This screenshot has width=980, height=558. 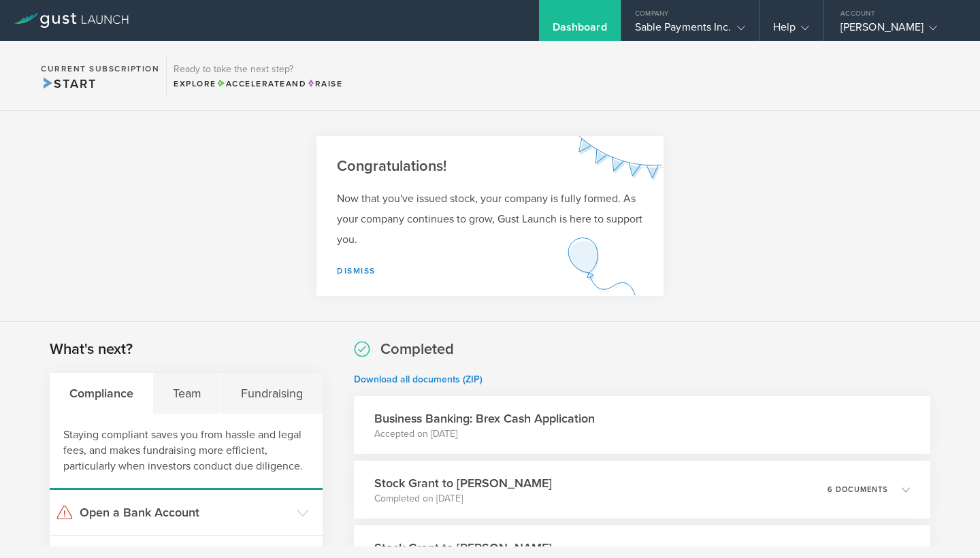 I want to click on div: Ready to take the next step?ExploreAccelerateandRaise, so click(x=257, y=76).